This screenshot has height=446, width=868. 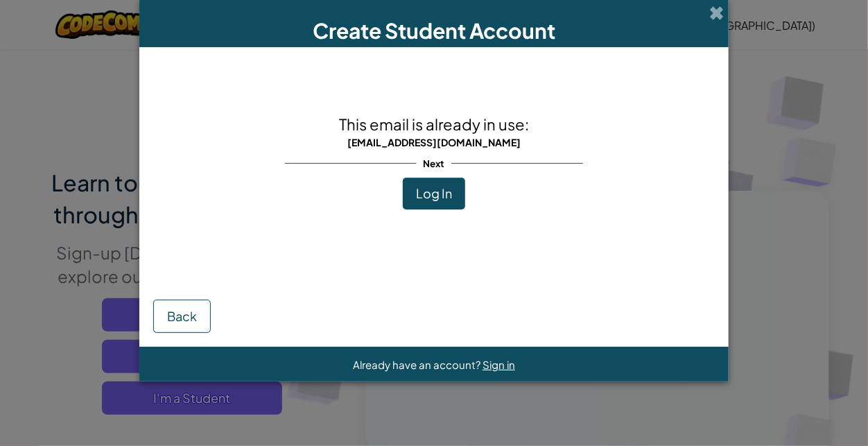 I want to click on button: Back, so click(x=182, y=316).